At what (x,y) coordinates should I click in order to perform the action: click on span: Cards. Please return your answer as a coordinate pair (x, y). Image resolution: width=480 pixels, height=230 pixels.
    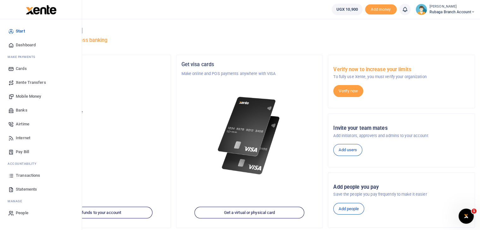
    Looking at the image, I should click on (21, 69).